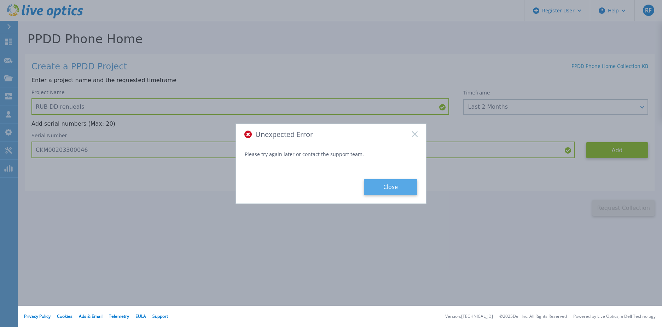 The width and height of the screenshot is (662, 327). I want to click on li: Powered by Live Optics, a Dell Technology, so click(615, 316).